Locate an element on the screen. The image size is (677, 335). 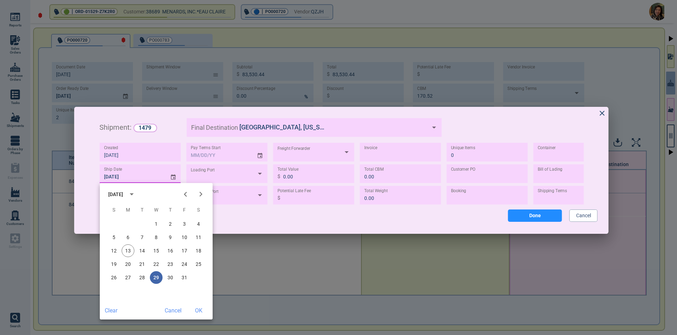
button: 12 is located at coordinates (114, 251).